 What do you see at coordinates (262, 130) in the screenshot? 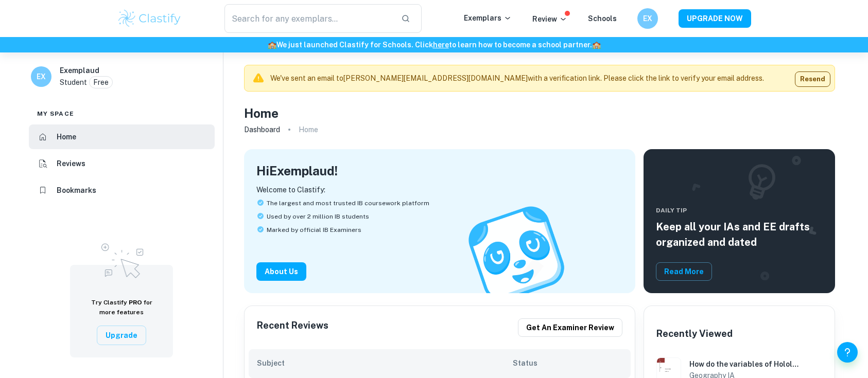
I see `a: Dashboard` at bounding box center [262, 130].